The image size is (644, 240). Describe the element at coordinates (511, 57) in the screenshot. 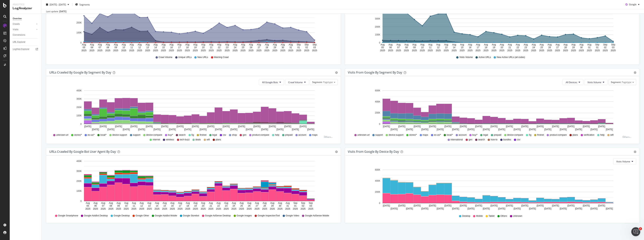

I see `span: New Active URLs (all codes)` at that location.